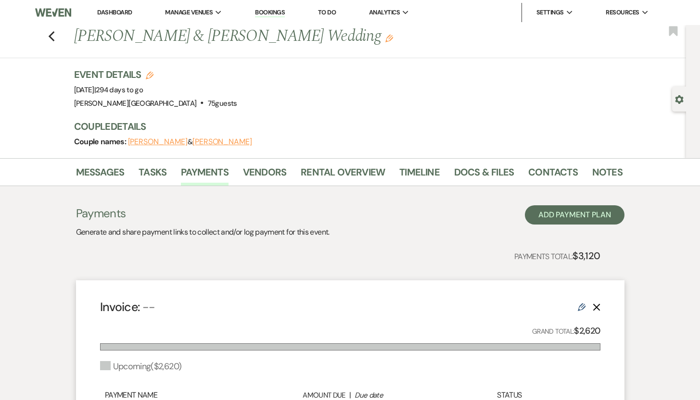  What do you see at coordinates (155, 75) in the screenshot?
I see `h3: Event Details` at bounding box center [155, 75].